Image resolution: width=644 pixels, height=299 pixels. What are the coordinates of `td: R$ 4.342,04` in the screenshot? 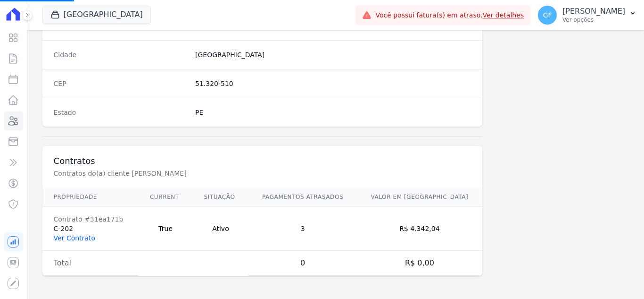 It's located at (420, 228).